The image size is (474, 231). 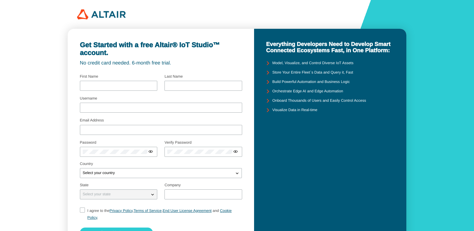 What do you see at coordinates (161, 63) in the screenshot?
I see `unity-typography: No credit card needed. 6-month free trial.` at bounding box center [161, 63].